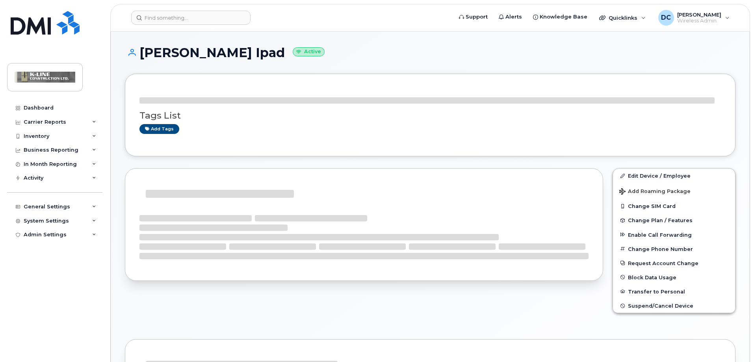 The width and height of the screenshot is (754, 362). Describe the element at coordinates (660, 235) in the screenshot. I see `span: Enable Call Forwarding` at that location.